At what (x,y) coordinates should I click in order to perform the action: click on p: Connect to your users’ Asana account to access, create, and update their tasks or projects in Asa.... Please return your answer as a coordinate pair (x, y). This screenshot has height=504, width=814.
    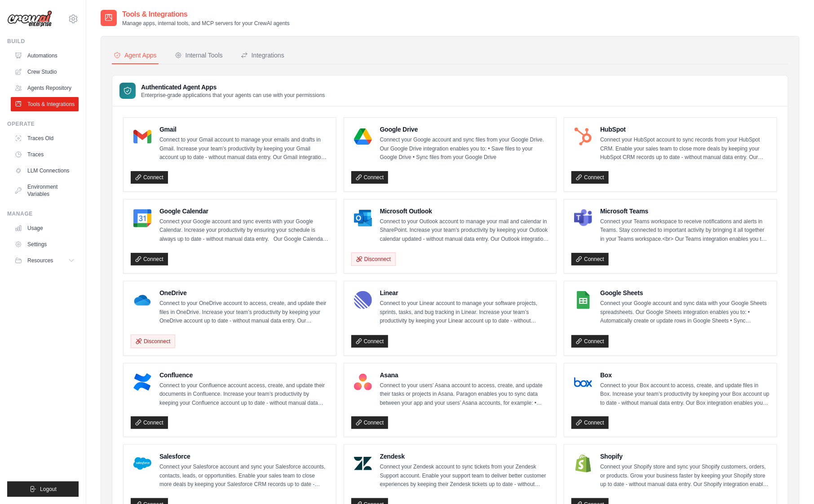
    Looking at the image, I should click on (465, 394).